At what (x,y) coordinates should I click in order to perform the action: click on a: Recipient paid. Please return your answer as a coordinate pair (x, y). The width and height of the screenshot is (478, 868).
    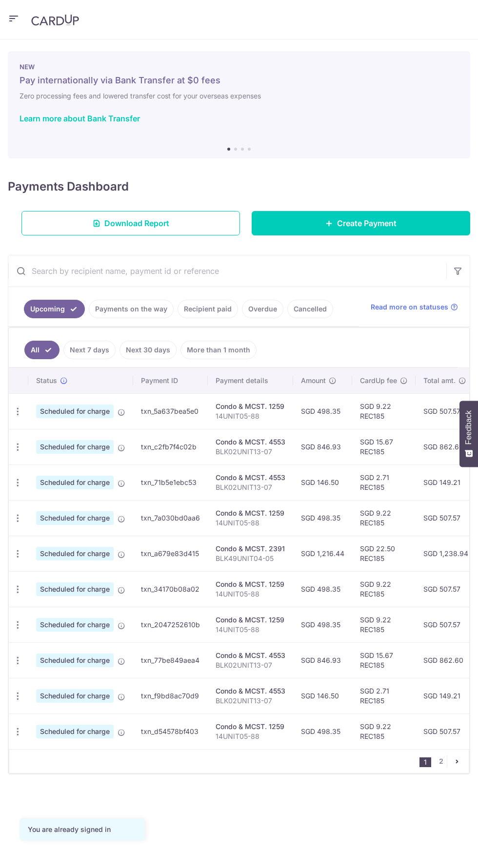
    Looking at the image, I should click on (208, 309).